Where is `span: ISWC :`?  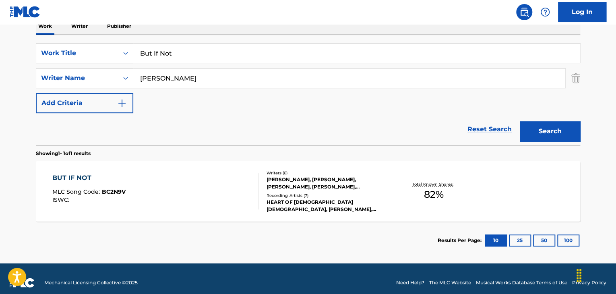 span: ISWC : is located at coordinates (62, 200).